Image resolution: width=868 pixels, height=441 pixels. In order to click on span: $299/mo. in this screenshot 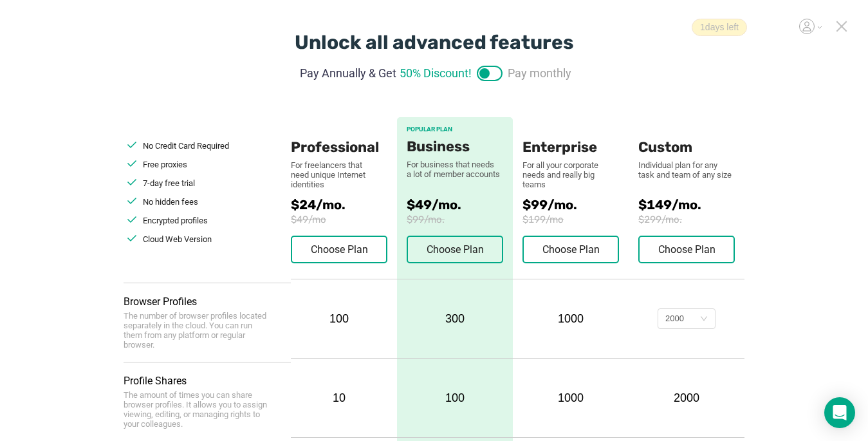, I will do `click(691, 220)`.